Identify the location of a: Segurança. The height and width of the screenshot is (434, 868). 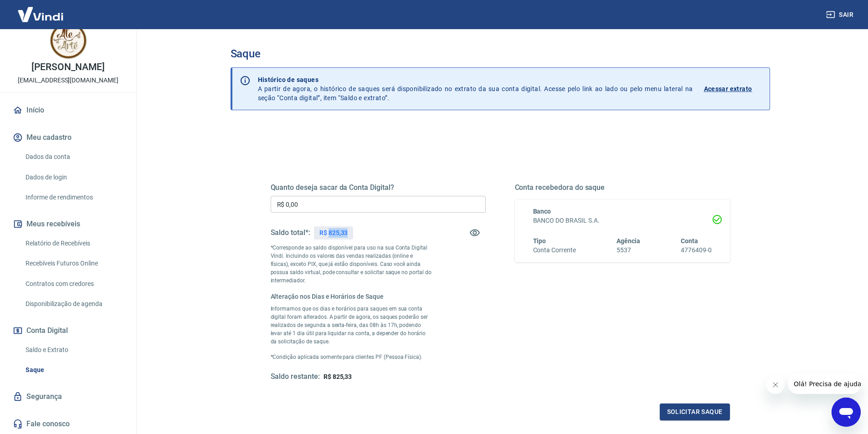
(68, 397).